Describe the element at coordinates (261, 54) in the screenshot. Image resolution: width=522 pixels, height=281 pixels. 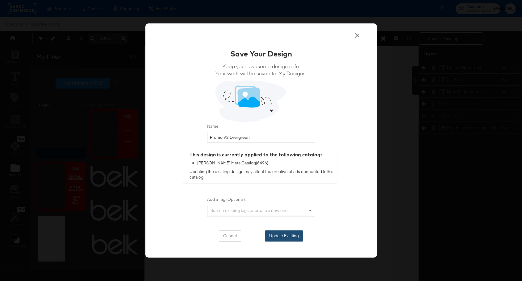
I see `div: Save Your Design` at that location.